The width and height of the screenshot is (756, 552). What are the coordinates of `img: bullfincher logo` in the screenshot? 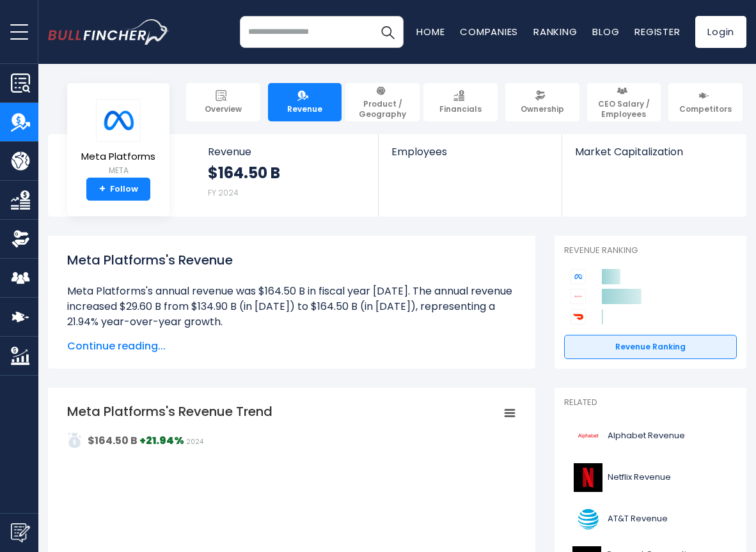 It's located at (109, 32).